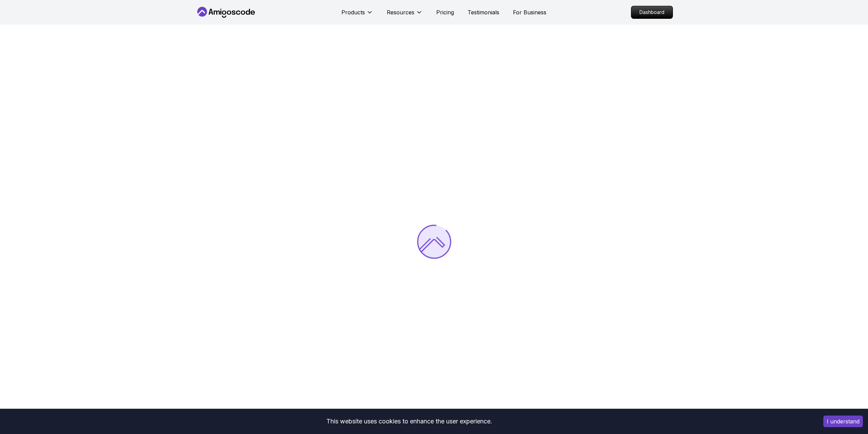 The width and height of the screenshot is (868, 434). What do you see at coordinates (530, 12) in the screenshot?
I see `p: For Business` at bounding box center [530, 12].